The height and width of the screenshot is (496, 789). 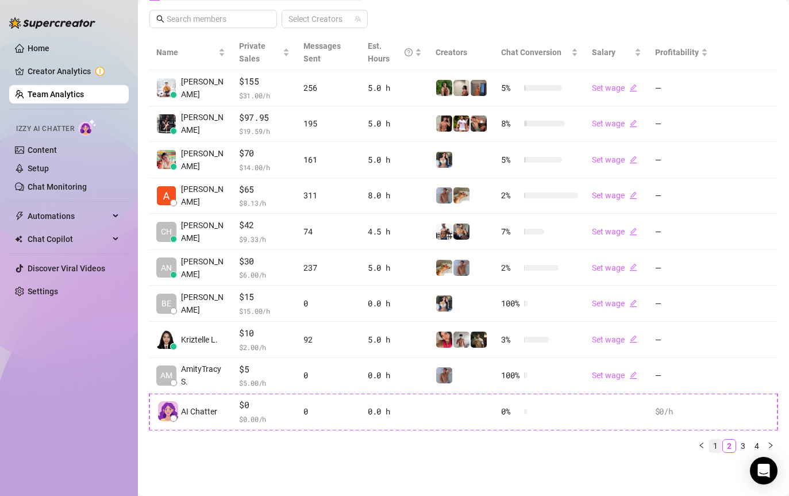 I want to click on span: $42, so click(x=264, y=225).